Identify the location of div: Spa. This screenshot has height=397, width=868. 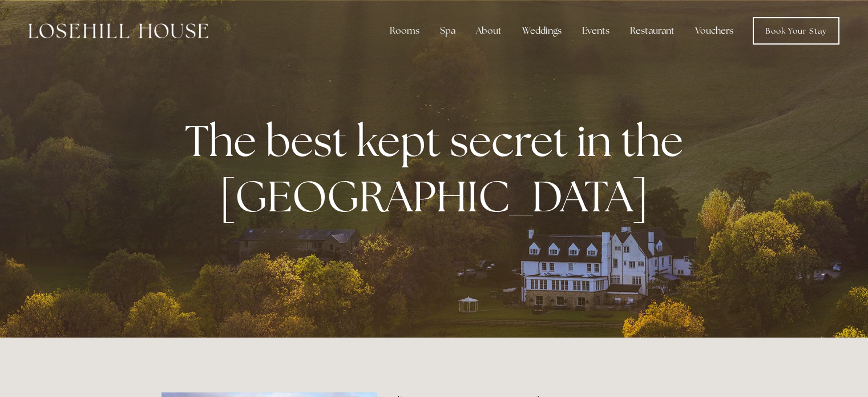
(447, 31).